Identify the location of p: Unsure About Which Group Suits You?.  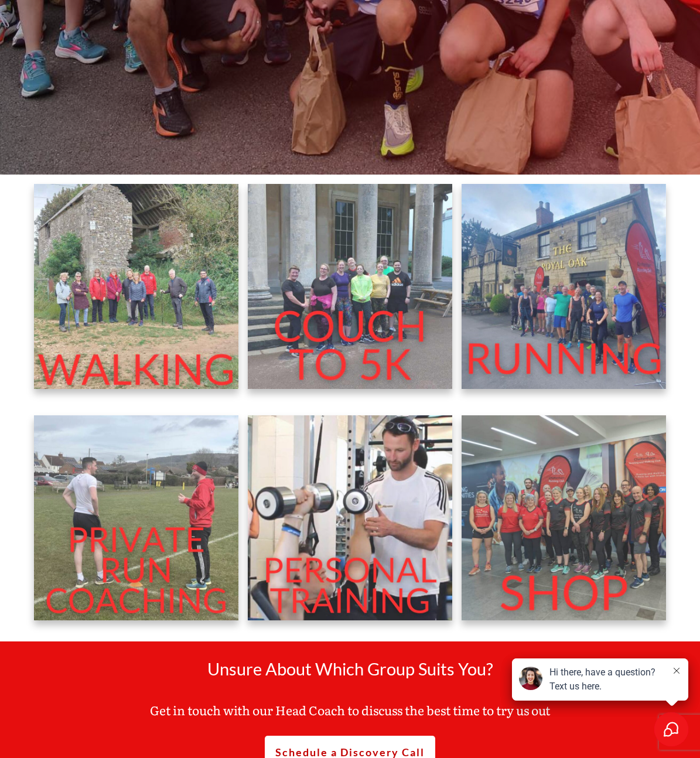
(350, 676).